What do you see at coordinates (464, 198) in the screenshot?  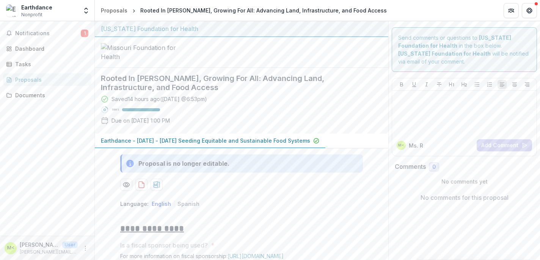 I see `p: No comments for this proposal` at bounding box center [464, 198].